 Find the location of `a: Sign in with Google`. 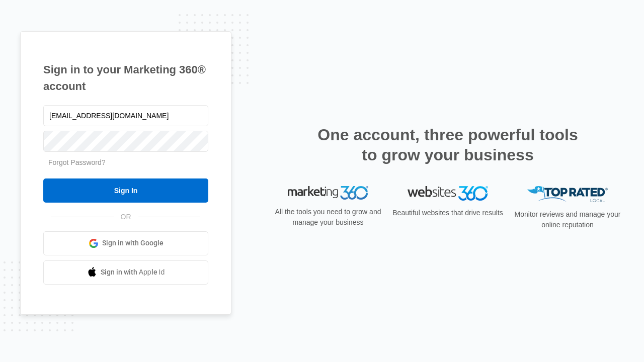

a: Sign in with Google is located at coordinates (126, 243).